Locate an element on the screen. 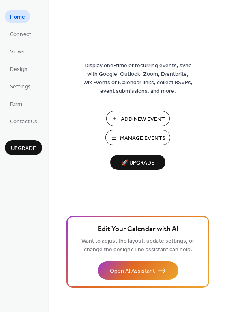  span: Settings is located at coordinates (20, 87).